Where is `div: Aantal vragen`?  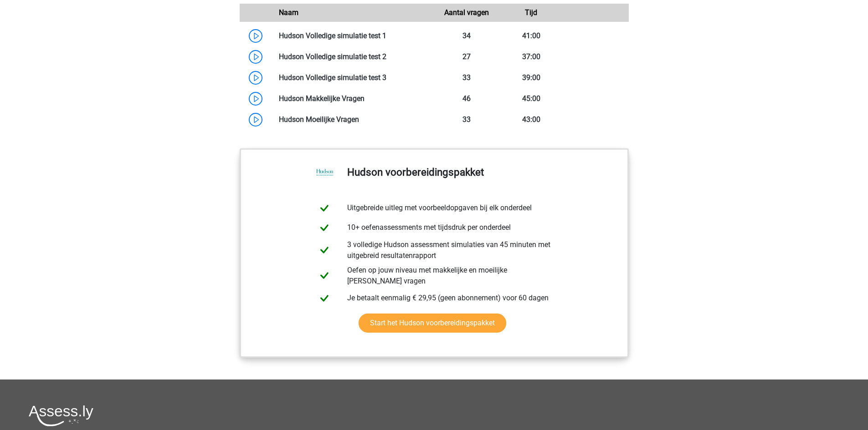
div: Aantal vragen is located at coordinates (466, 13).